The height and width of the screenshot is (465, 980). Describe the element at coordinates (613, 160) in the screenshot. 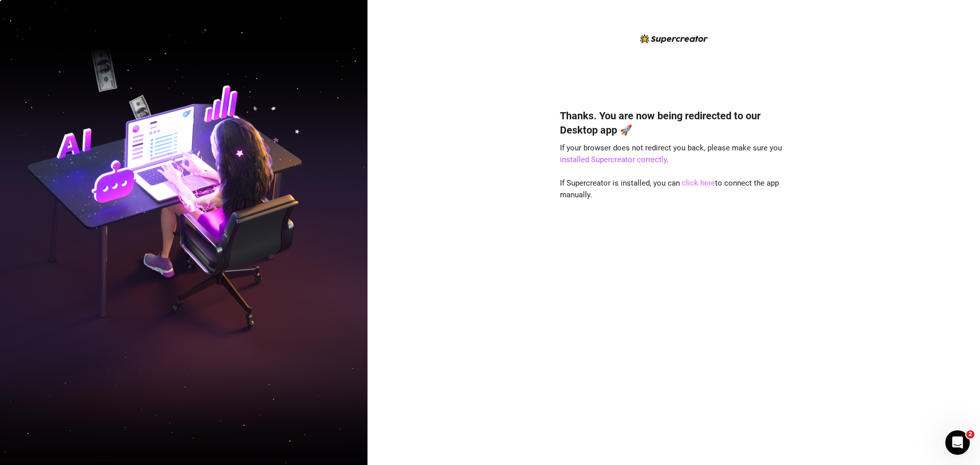

I see `a: installed Supercreator correctly` at that location.